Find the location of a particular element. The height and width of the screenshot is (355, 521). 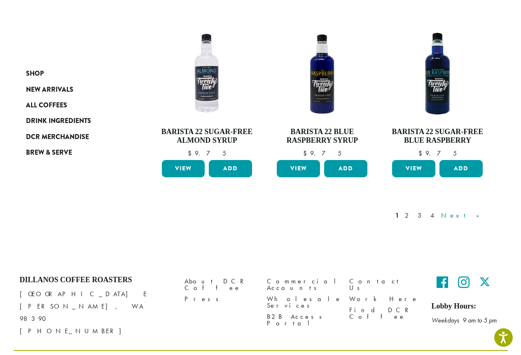

img: B22-Blue-Raspberry-1200x-300x300.png is located at coordinates (322, 74).